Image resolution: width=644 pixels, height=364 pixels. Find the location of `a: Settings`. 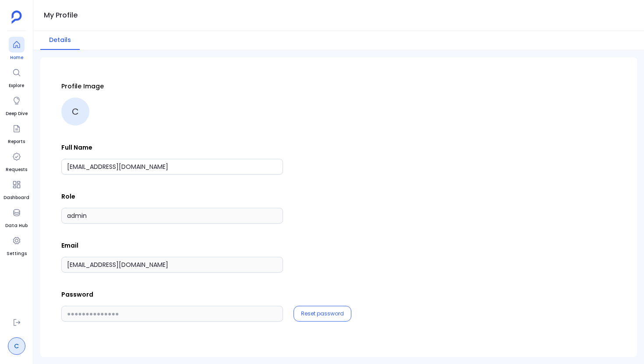

a: Settings is located at coordinates (17, 245).